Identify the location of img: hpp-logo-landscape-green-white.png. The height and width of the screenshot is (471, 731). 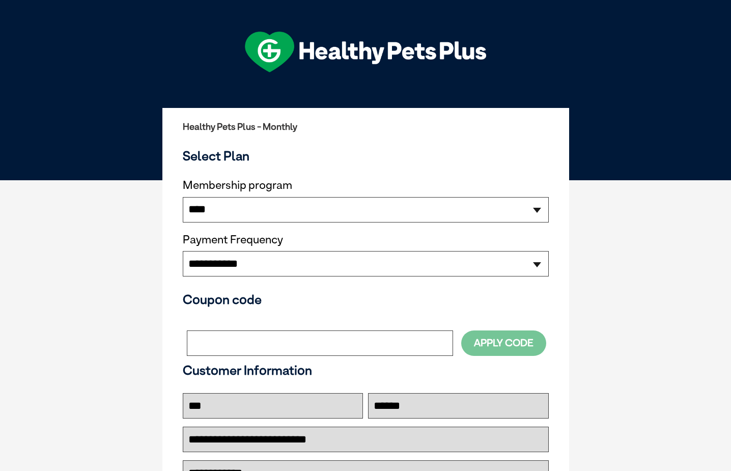
(366, 52).